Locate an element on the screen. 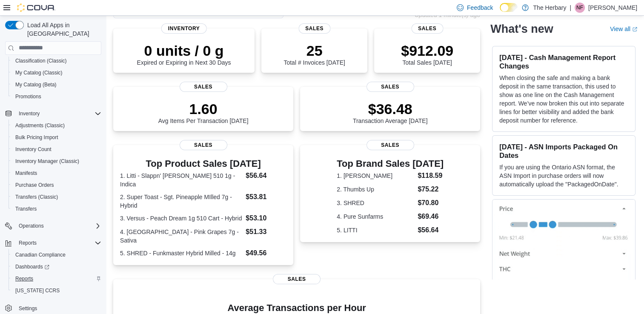 This screenshot has height=314, width=644. a: Bulk Pricing Import is located at coordinates (37, 137).